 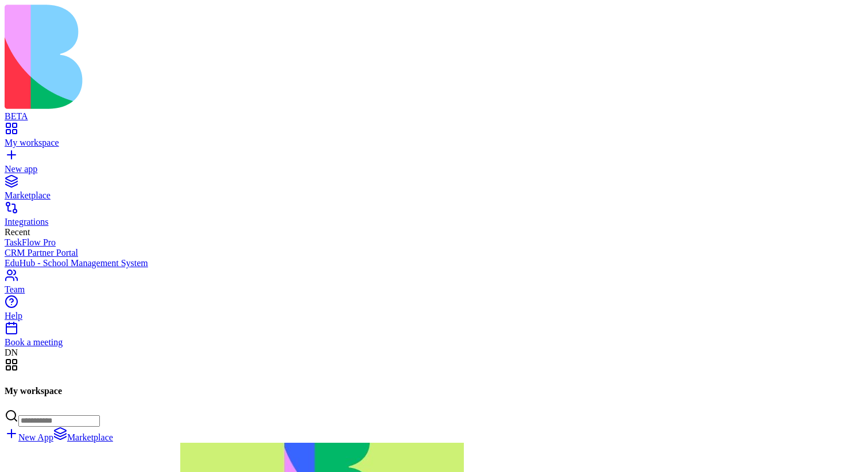 What do you see at coordinates (434, 196) in the screenshot?
I see `div: Marketplace` at bounding box center [434, 196].